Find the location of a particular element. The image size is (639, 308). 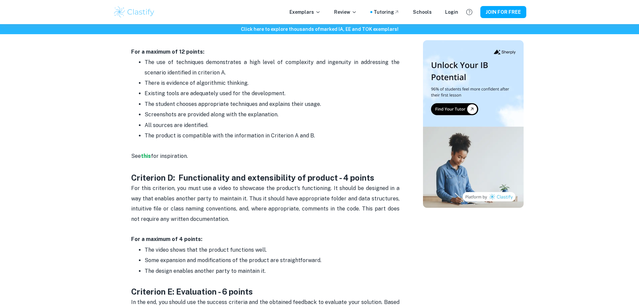

strong: Criterion E: Evaluation - 6 points is located at coordinates (192, 292).